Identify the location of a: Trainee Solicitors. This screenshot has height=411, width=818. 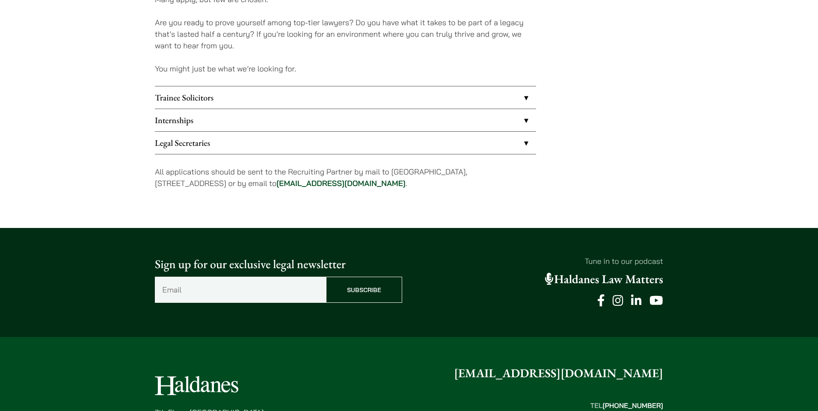
(345, 98).